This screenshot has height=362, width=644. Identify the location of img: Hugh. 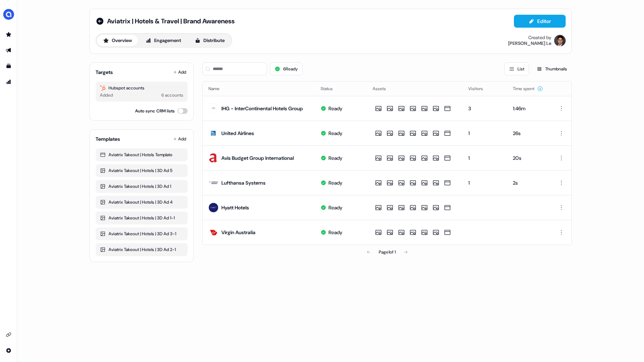
(560, 41).